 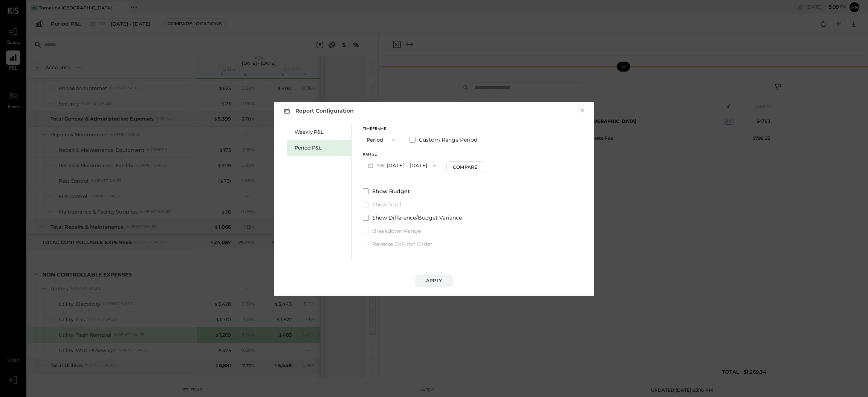 I want to click on div: Period P&L, so click(x=321, y=148).